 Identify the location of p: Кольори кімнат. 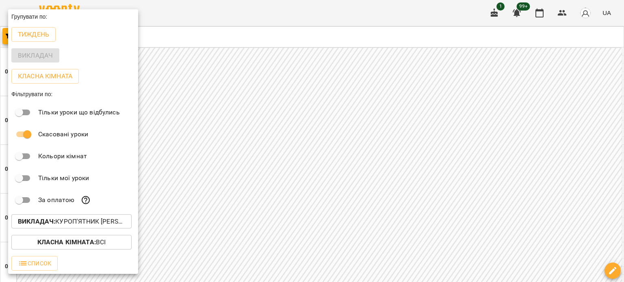
(63, 156).